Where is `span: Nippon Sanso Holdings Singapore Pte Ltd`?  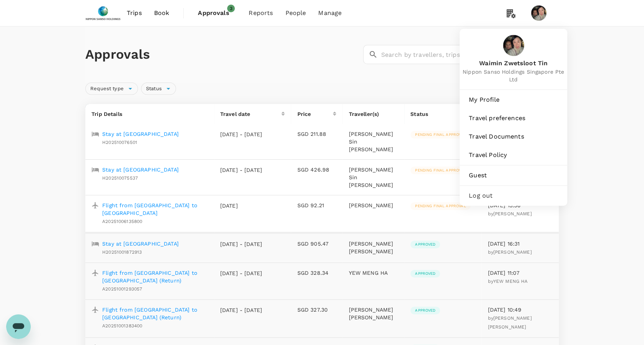 span: Nippon Sanso Holdings Singapore Pte Ltd is located at coordinates (513, 75).